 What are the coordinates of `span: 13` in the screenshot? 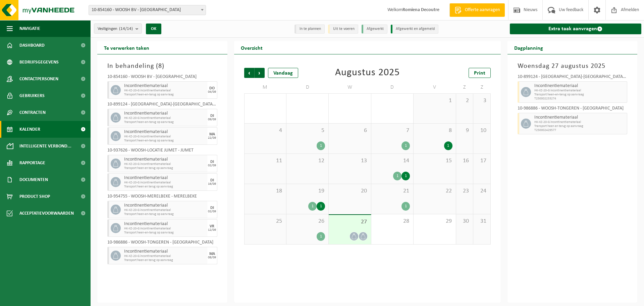 It's located at (350, 161).